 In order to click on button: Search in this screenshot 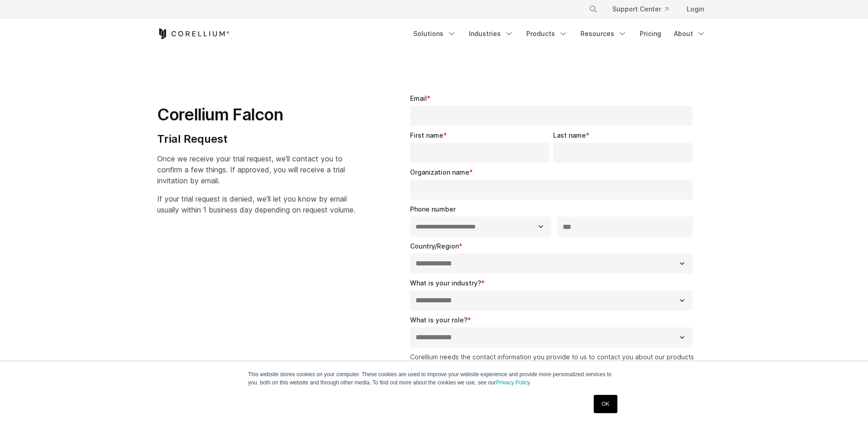, I will do `click(593, 9)`.